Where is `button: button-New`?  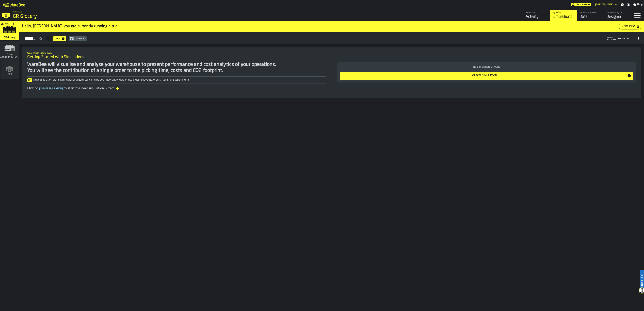 button: button-New is located at coordinates (59, 39).